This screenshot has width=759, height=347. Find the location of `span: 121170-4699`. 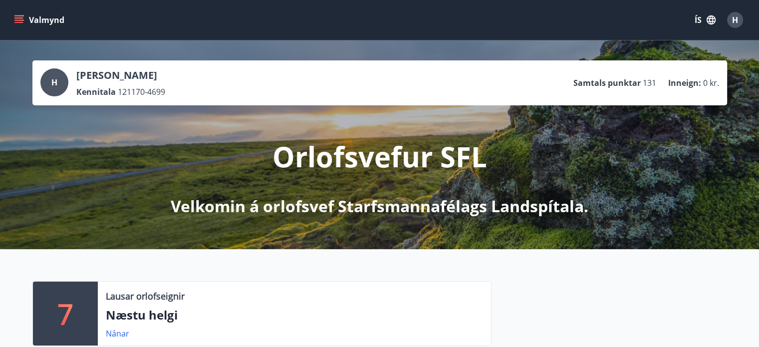

span: 121170-4699 is located at coordinates (141, 92).